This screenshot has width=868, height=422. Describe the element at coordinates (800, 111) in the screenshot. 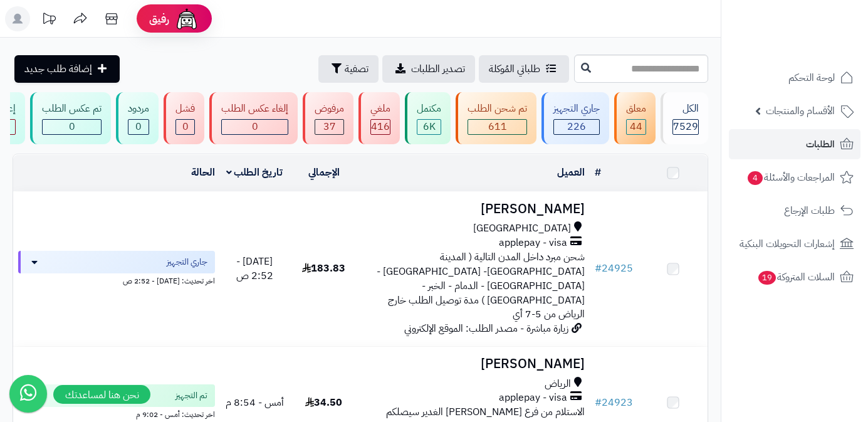

I see `span: الأقسام والمنتجات` at that location.